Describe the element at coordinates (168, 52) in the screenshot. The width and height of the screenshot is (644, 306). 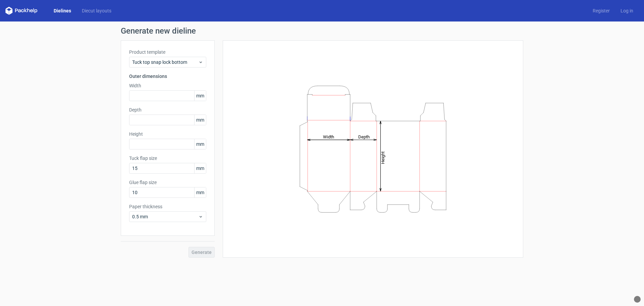
I see `label: Product template` at that location.